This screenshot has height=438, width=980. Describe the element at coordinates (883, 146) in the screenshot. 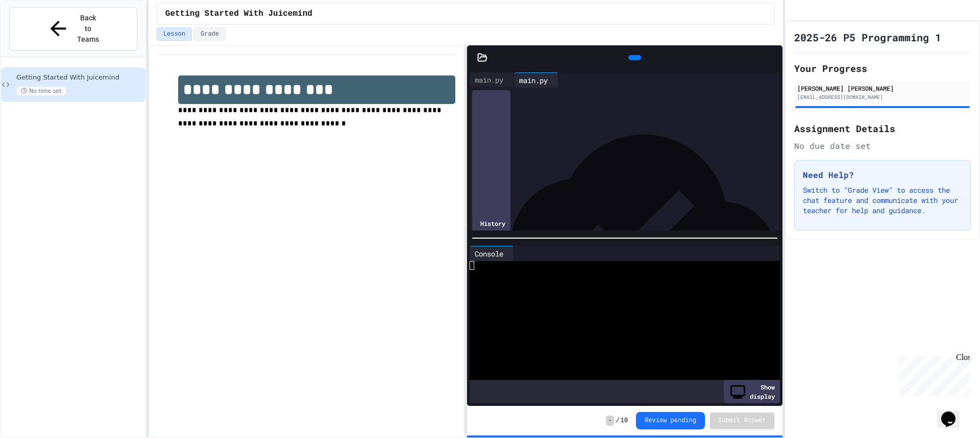

I see `div: No due date set` at that location.